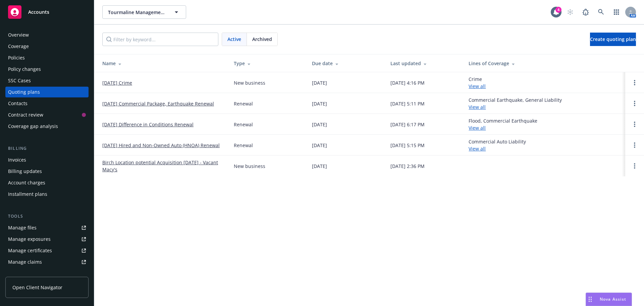  What do you see at coordinates (515, 104) in the screenshot?
I see `div: Commercial Earthquake, General Liability` at bounding box center [515, 104].